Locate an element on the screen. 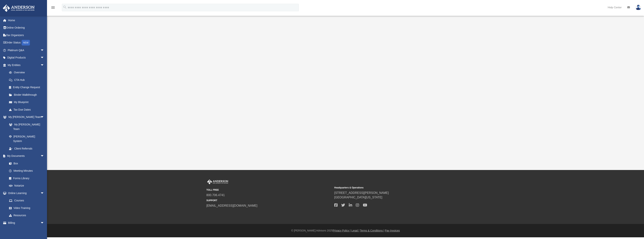  a: Forms Library is located at coordinates (26, 178).